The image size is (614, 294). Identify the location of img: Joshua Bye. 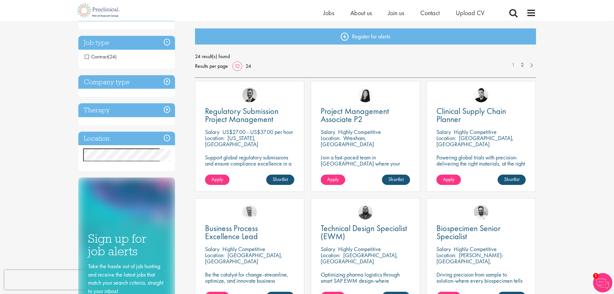
(249, 212).